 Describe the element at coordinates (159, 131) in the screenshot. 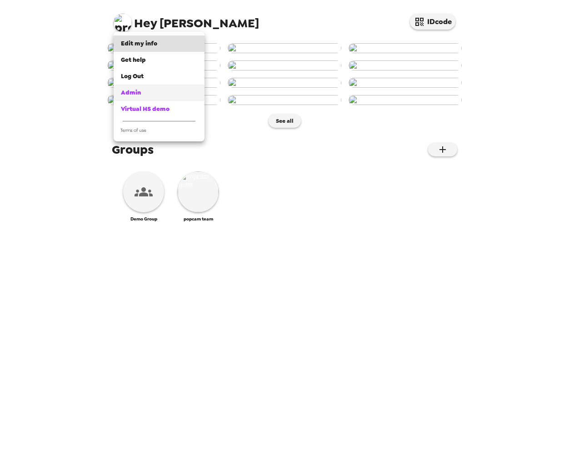

I see `a: Terms of use` at that location.